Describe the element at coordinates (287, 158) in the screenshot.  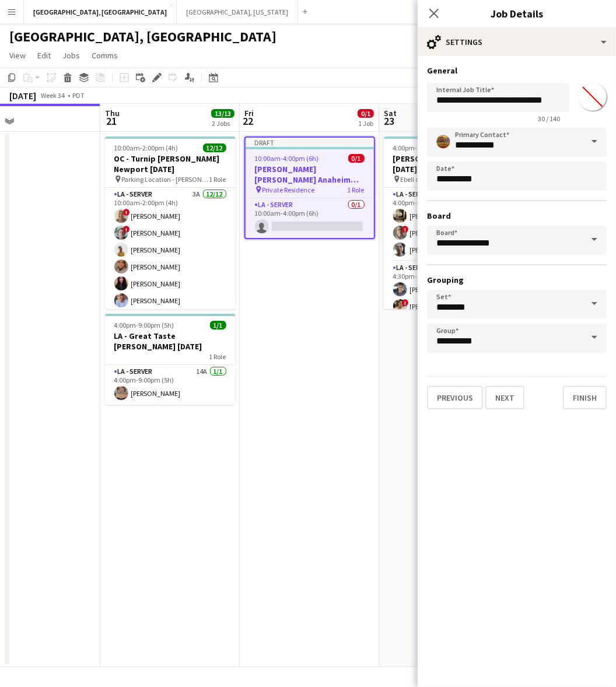
I see `span: 10:00am-4:00pm (6h)` at that location.